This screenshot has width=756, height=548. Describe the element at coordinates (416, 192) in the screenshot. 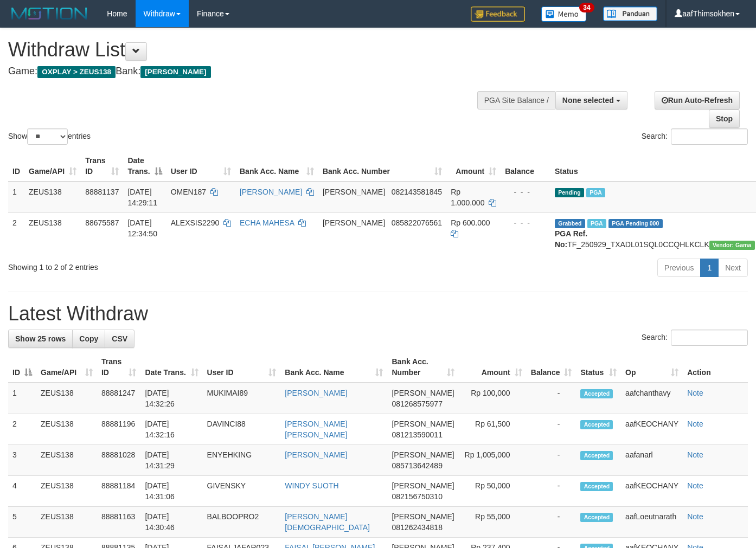

I see `span: Copy 082143581845 to clipboard` at that location.